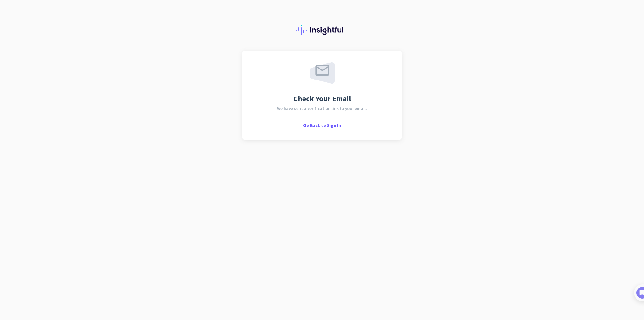 The height and width of the screenshot is (320, 644). I want to click on img: email-sent, so click(322, 73).